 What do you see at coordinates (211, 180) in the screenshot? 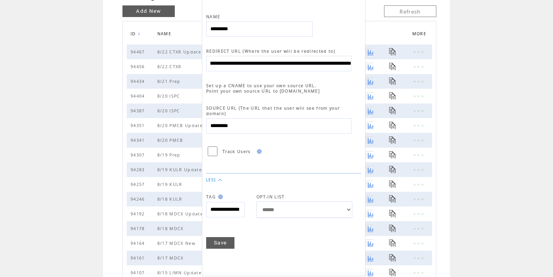
I see `a: LESS` at bounding box center [211, 180].